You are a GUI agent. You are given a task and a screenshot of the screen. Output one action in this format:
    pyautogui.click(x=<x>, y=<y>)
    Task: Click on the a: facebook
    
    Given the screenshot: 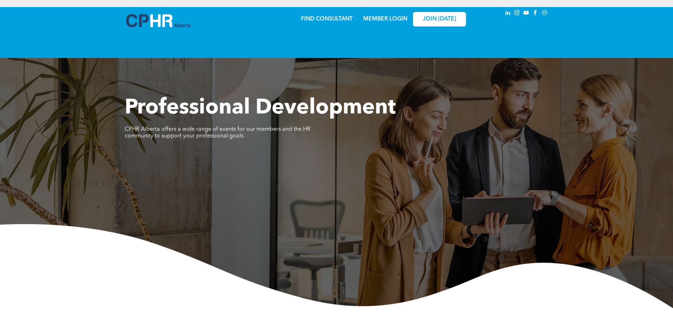 What is the action you would take?
    pyautogui.click(x=535, y=13)
    